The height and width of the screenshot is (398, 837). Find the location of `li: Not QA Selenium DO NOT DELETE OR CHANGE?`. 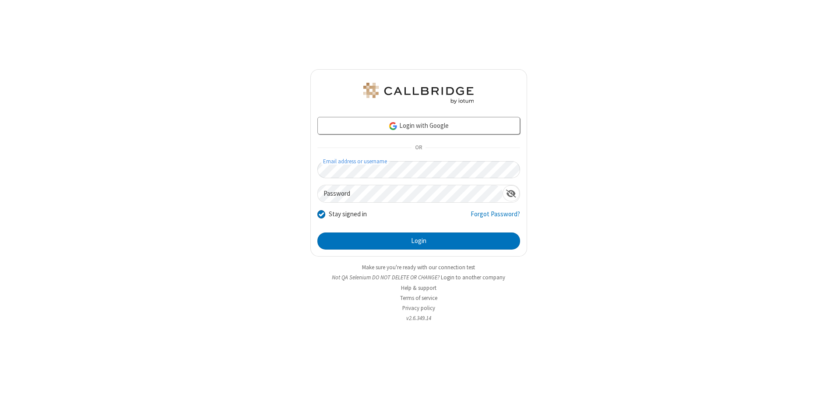

li: Not QA Selenium DO NOT DELETE OR CHANGE? is located at coordinates (419, 277).